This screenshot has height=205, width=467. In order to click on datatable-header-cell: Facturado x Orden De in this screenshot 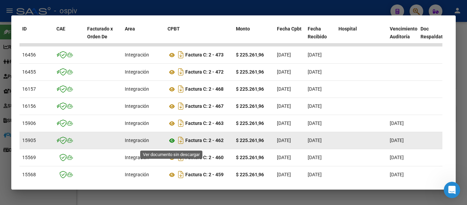, I will do `click(103, 37)`.